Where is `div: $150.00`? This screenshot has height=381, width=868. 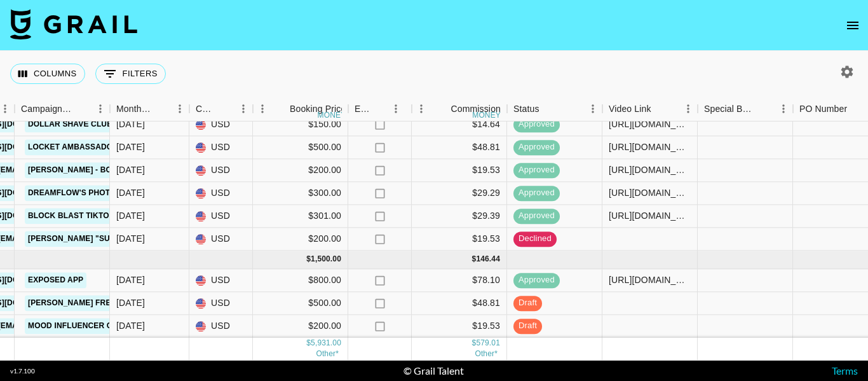
div: $150.00 is located at coordinates (301, 125).